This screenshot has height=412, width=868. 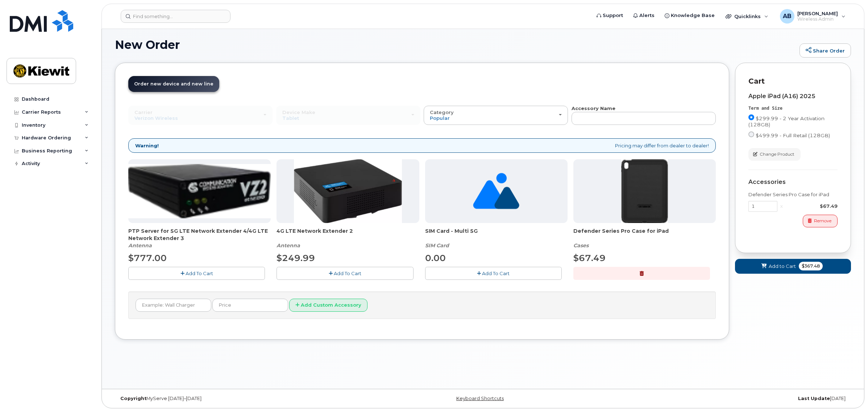 What do you see at coordinates (479, 398) in the screenshot?
I see `a: Keyboard Shortcuts` at bounding box center [479, 398].